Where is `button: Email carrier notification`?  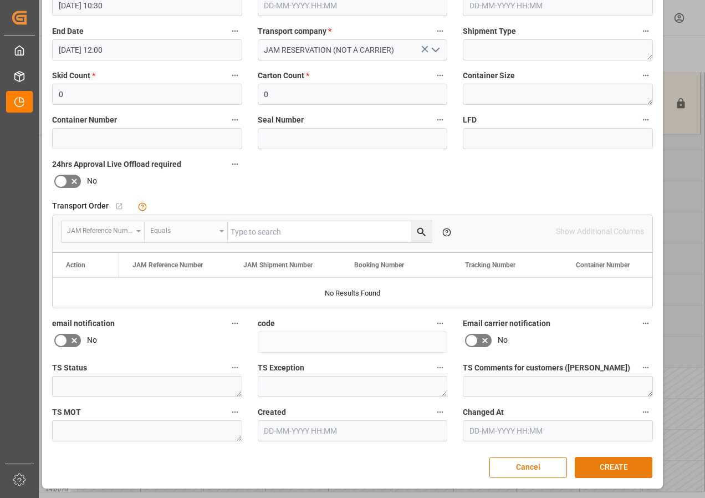 button: Email carrier notification is located at coordinates (646, 323).